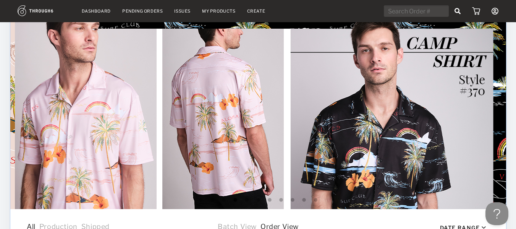  What do you see at coordinates (219, 11) in the screenshot?
I see `a: My Products` at bounding box center [219, 11].